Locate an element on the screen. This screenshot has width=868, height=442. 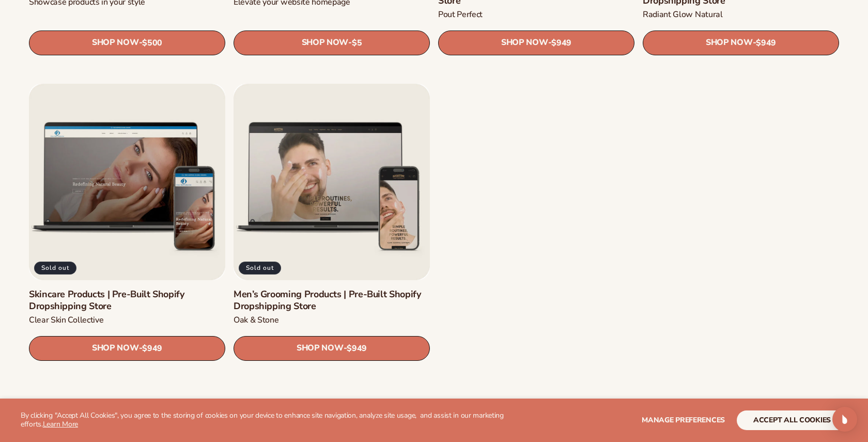
span: Manage preferences is located at coordinates (683, 420).